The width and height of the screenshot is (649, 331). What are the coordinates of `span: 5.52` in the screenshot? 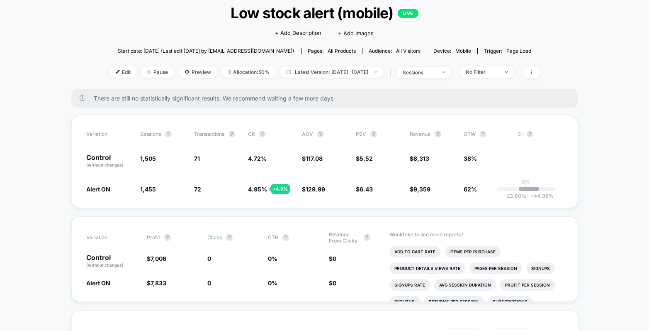 It's located at (366, 158).